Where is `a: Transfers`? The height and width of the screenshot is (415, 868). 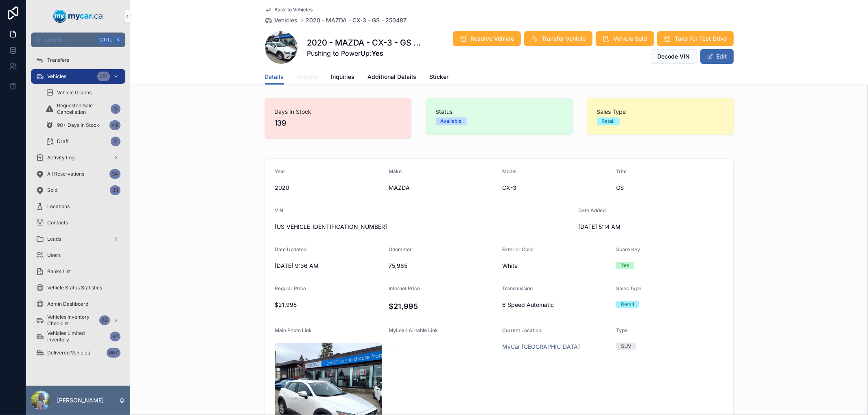 a: Transfers is located at coordinates (78, 60).